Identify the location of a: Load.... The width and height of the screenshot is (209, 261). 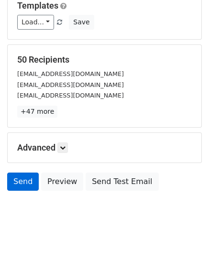
(35, 22).